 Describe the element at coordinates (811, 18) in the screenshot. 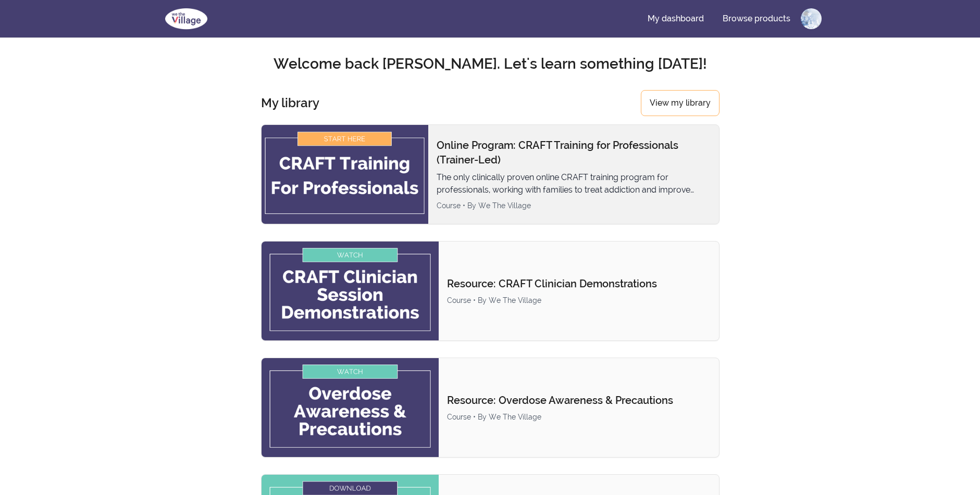

I see `img: Profile image for Marcie Francis-Morphew` at that location.